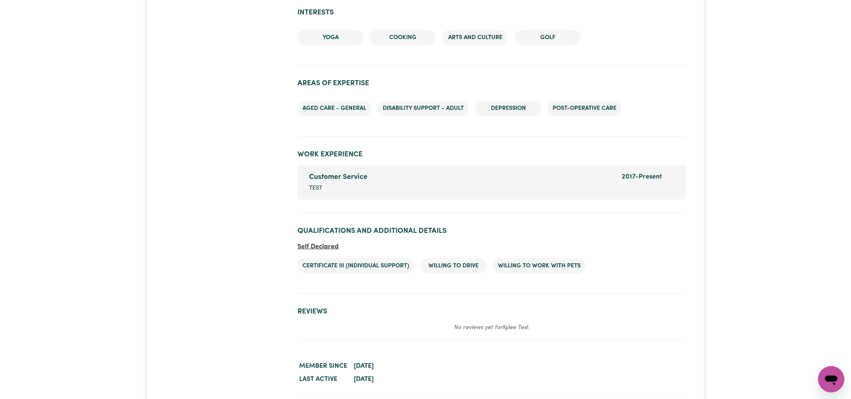 This screenshot has width=851, height=399. Describe the element at coordinates (492, 83) in the screenshot. I see `h2: Areas of Expertise` at that location.